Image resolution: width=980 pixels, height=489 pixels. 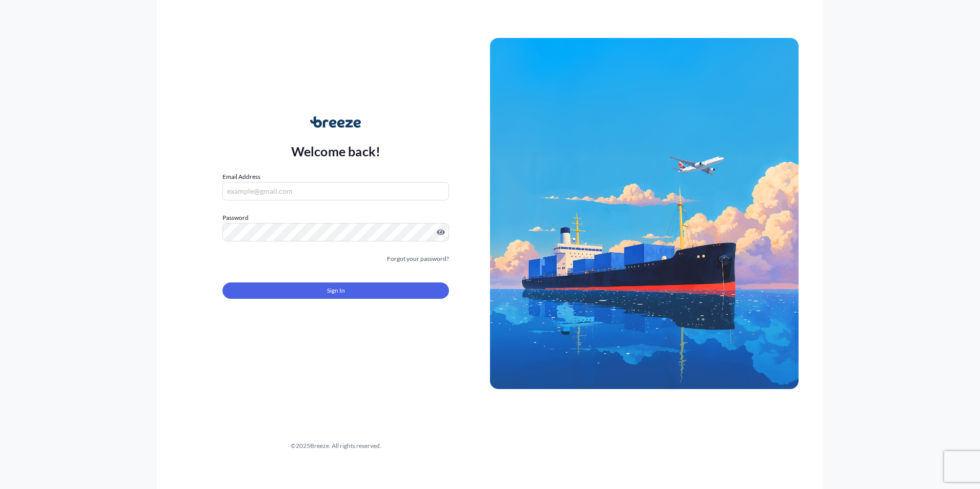 What do you see at coordinates (645, 213) in the screenshot?
I see `img: Ship illustration` at bounding box center [645, 213].